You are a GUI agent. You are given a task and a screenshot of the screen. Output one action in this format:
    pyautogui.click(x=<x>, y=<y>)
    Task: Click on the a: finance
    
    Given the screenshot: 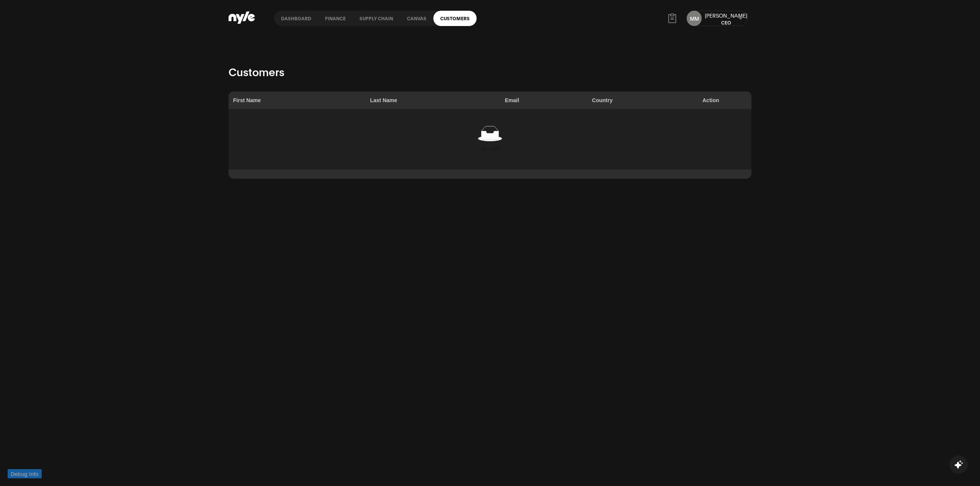 What is the action you would take?
    pyautogui.click(x=335, y=19)
    